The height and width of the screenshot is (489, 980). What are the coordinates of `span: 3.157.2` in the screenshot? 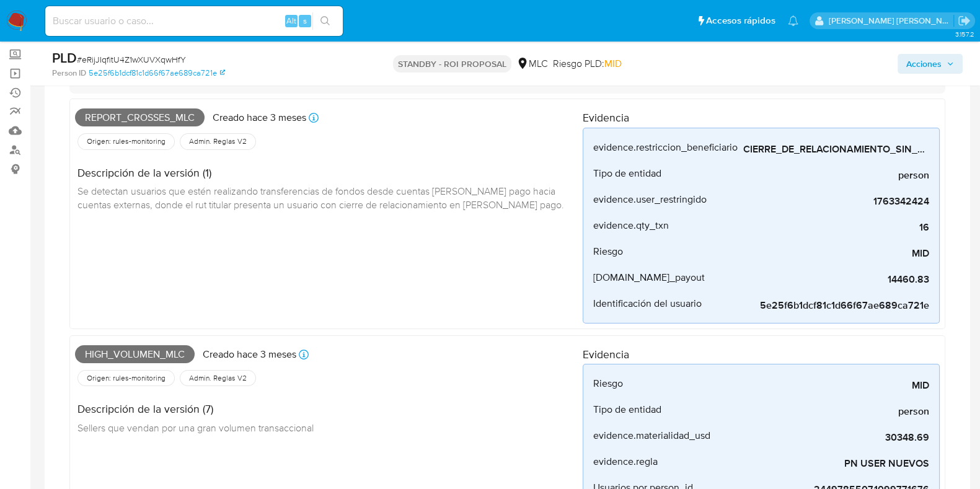 It's located at (964, 34).